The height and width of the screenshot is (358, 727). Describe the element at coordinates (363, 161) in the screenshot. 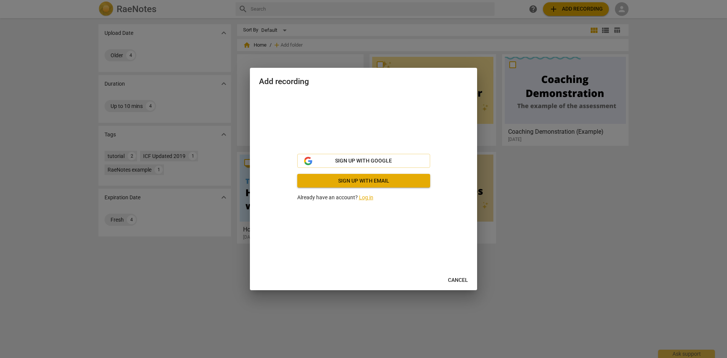

I see `button: Sign up with Google` at that location.